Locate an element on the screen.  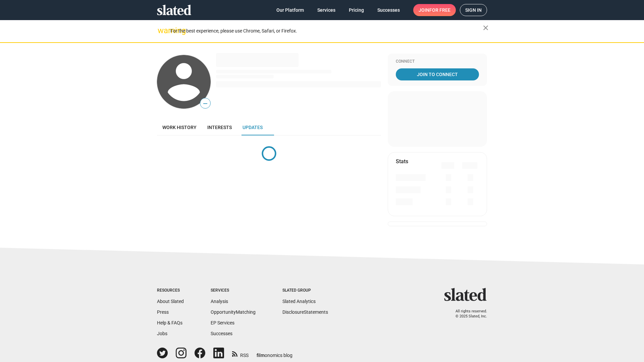
div: Connect is located at coordinates (437, 62).